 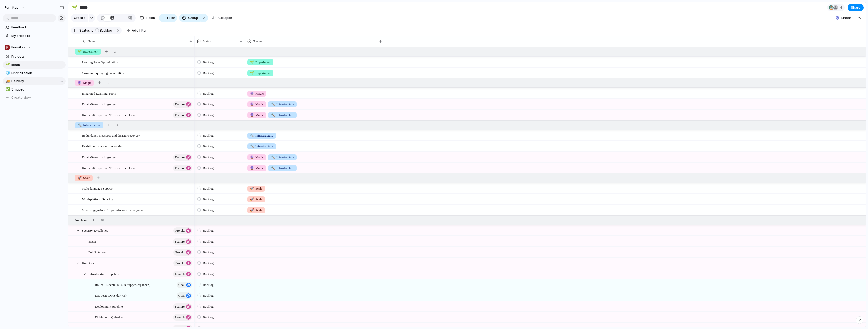 What do you see at coordinates (34, 81) in the screenshot?
I see `div: 🚚Delivery` at bounding box center [34, 81].